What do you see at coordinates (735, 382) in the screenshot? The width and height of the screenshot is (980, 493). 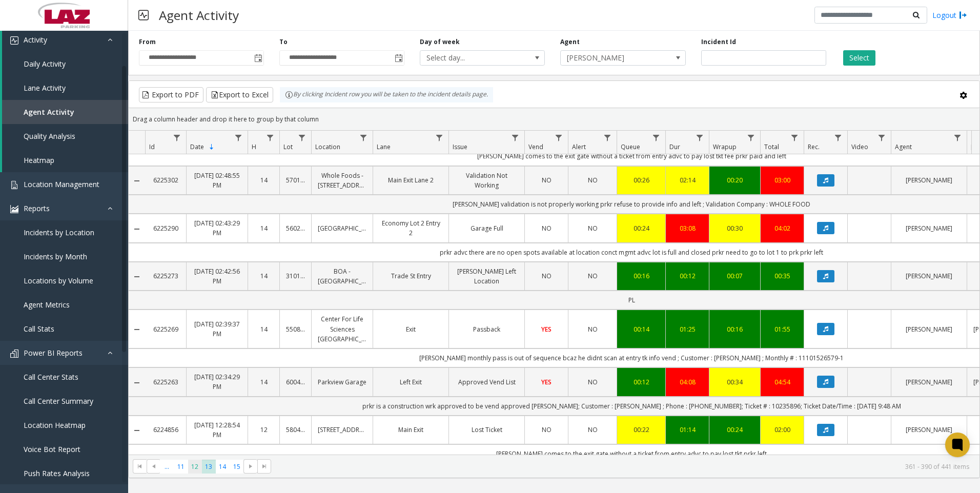 I see `a: 00:34` at bounding box center [735, 382].